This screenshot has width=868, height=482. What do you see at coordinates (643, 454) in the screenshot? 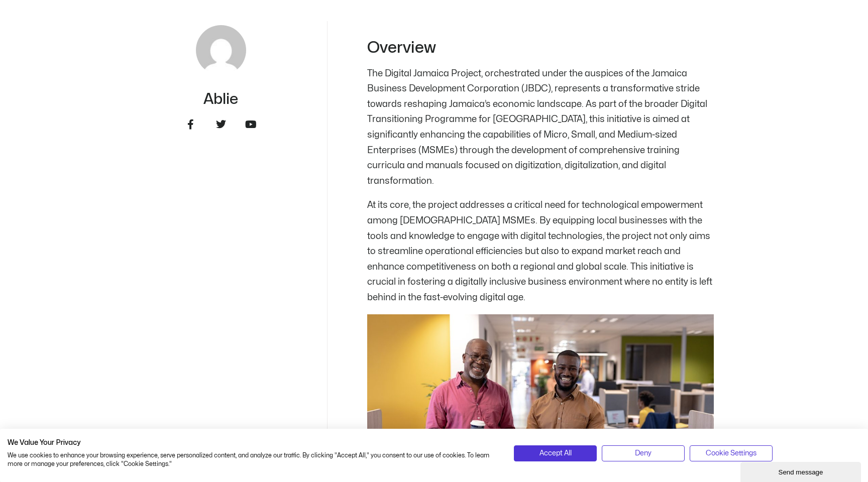
I see `button: Deny all cookies` at bounding box center [643, 454].